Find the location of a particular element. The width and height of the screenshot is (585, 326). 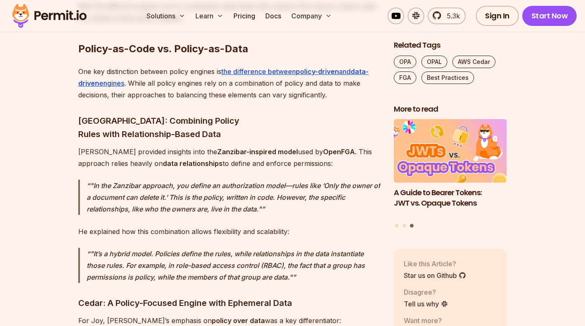

a: AWS Cedar is located at coordinates (474, 62).